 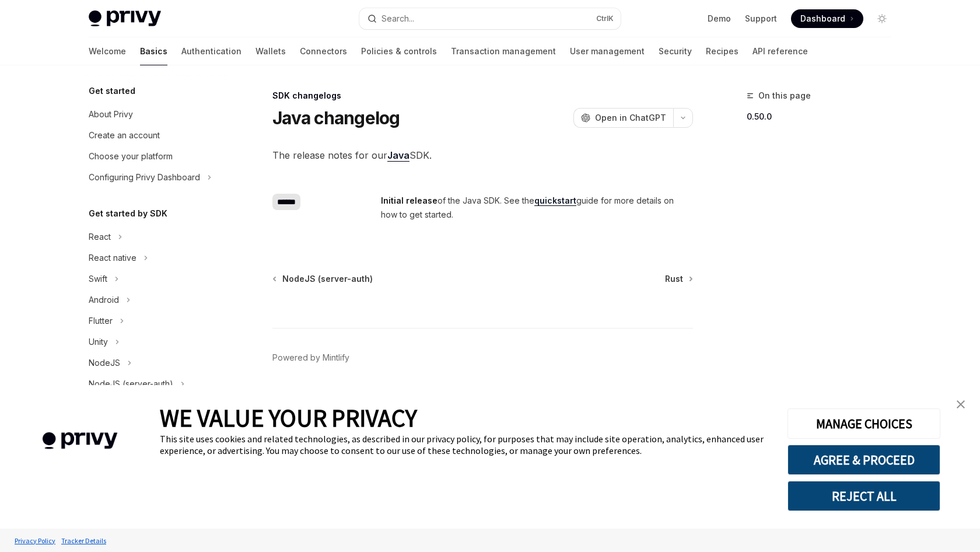 What do you see at coordinates (154, 237) in the screenshot?
I see `button: Toggle React section` at bounding box center [154, 237].